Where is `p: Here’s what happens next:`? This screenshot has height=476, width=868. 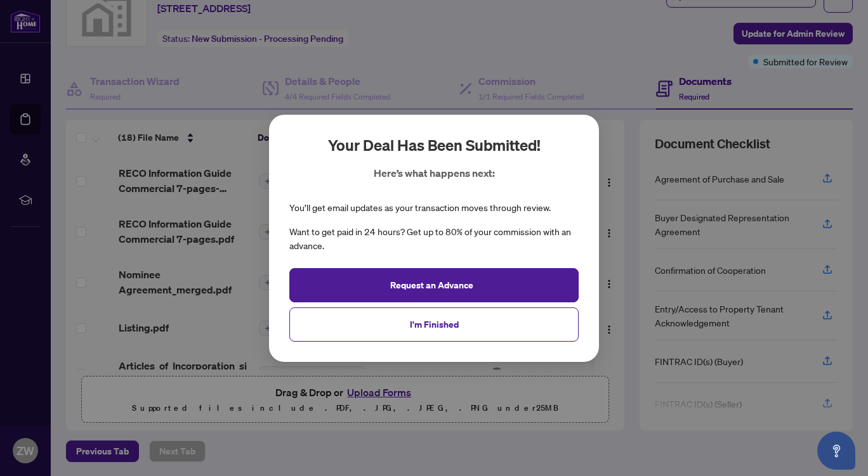
p: Here’s what happens next: is located at coordinates (434, 173).